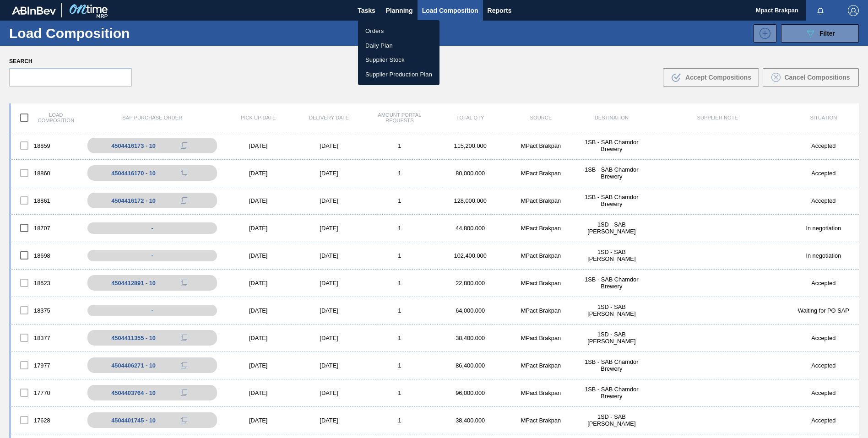 This screenshot has width=868, height=438. I want to click on a: Daily Plan, so click(399, 46).